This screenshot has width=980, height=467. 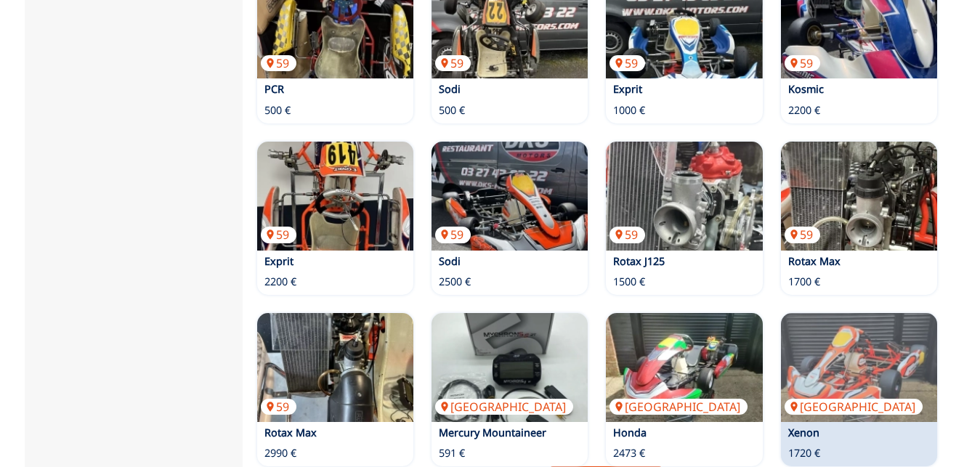 What do you see at coordinates (638, 260) in the screenshot?
I see `a: Rotax J125` at bounding box center [638, 260].